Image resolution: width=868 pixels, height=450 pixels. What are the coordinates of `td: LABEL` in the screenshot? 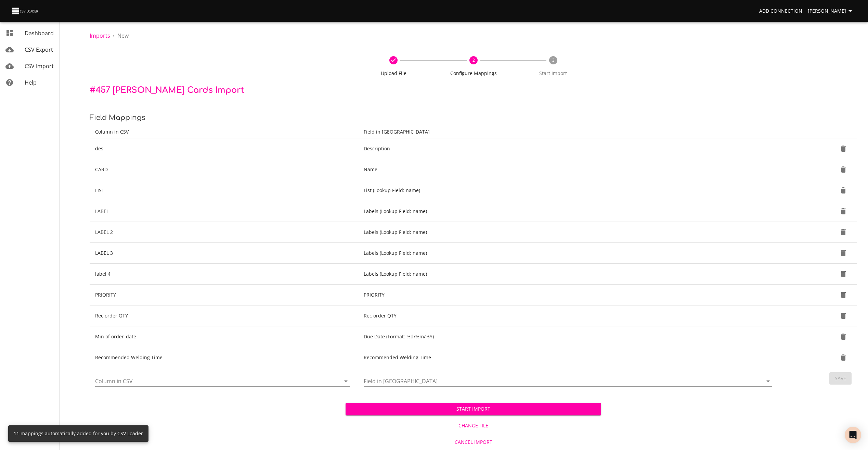 It's located at (224, 211).